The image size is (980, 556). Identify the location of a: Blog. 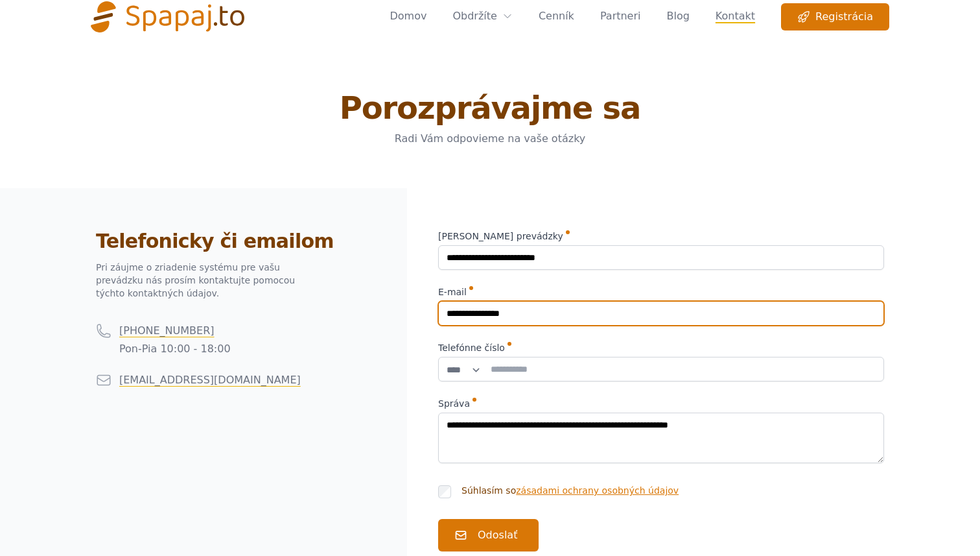
(678, 17).